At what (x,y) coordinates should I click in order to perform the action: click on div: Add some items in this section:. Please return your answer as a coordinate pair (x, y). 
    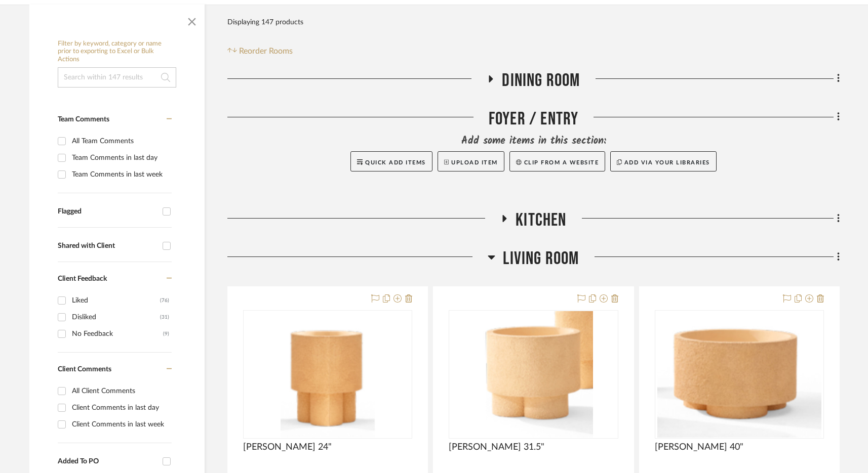
    Looking at the image, I should click on (534, 141).